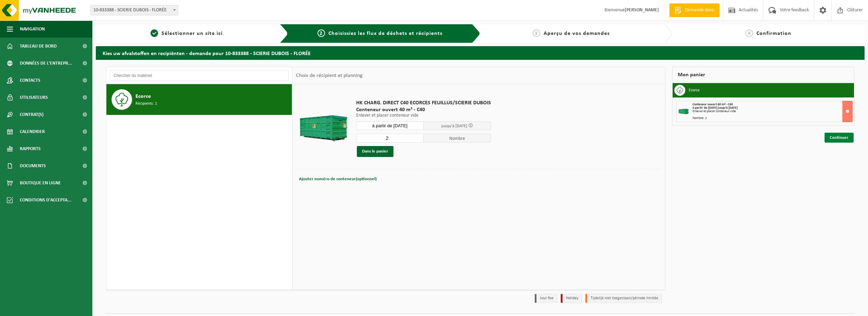 Image resolution: width=868 pixels, height=316 pixels. Describe the element at coordinates (30, 149) in the screenshot. I see `span: Rapports` at that location.